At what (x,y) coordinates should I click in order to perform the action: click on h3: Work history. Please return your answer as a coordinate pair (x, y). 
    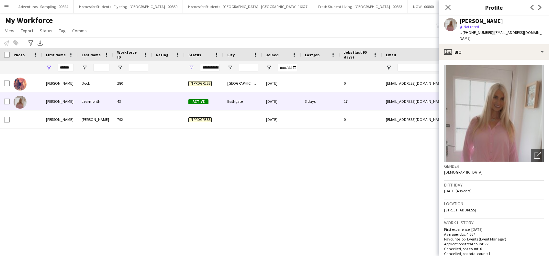
    Looking at the image, I should click on (494, 223).